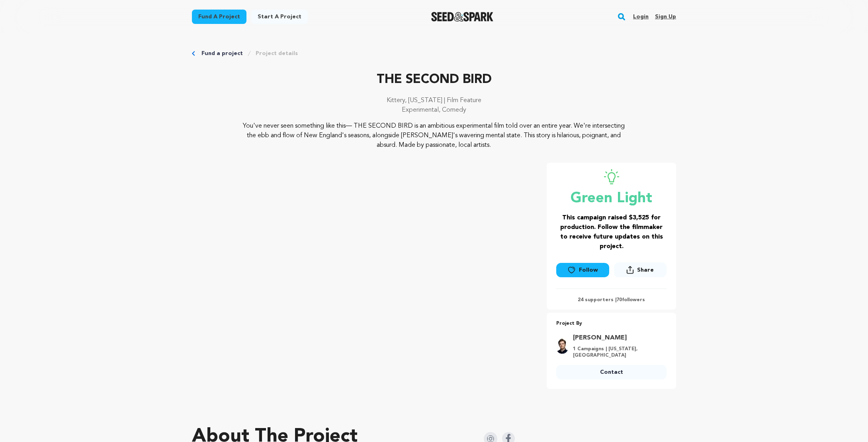 The height and width of the screenshot is (442, 868). What do you see at coordinates (434, 54) in the screenshot?
I see `div: Breadcrumb` at bounding box center [434, 54].